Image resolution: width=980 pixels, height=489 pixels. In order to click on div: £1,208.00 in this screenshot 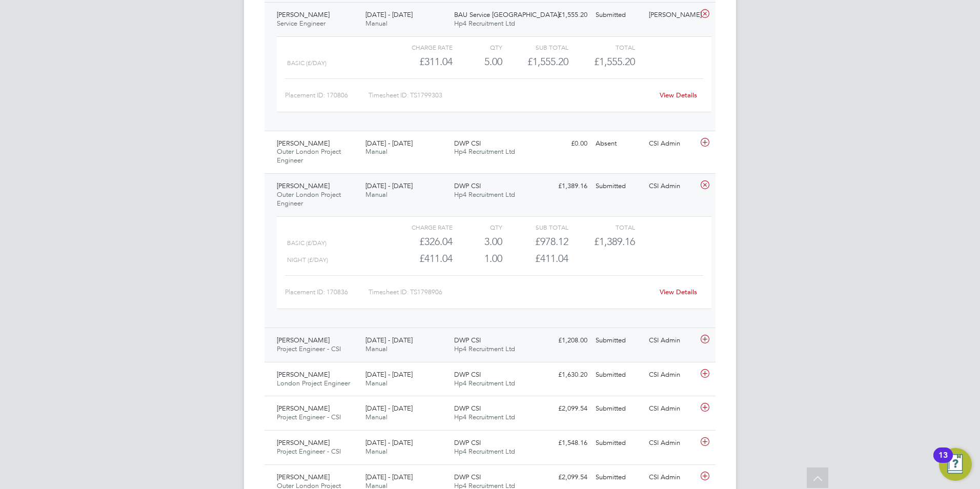, I will do `click(565, 341)`.